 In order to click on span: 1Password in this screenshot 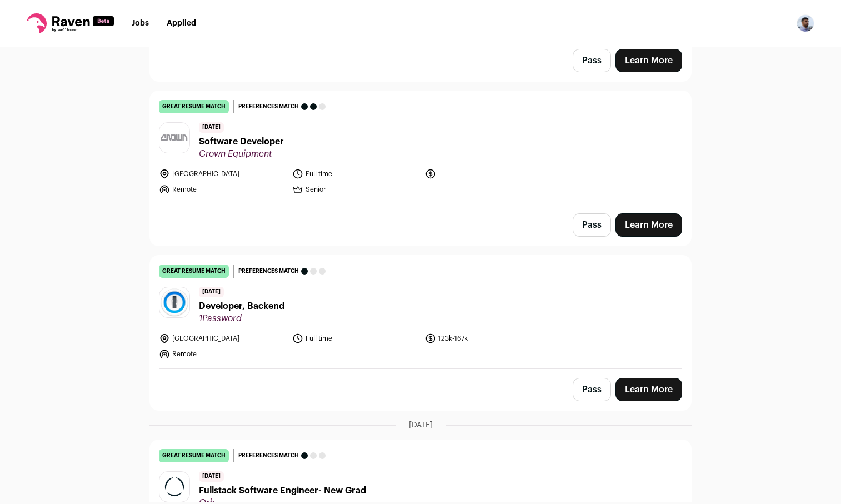, I will do `click(241, 318)`.